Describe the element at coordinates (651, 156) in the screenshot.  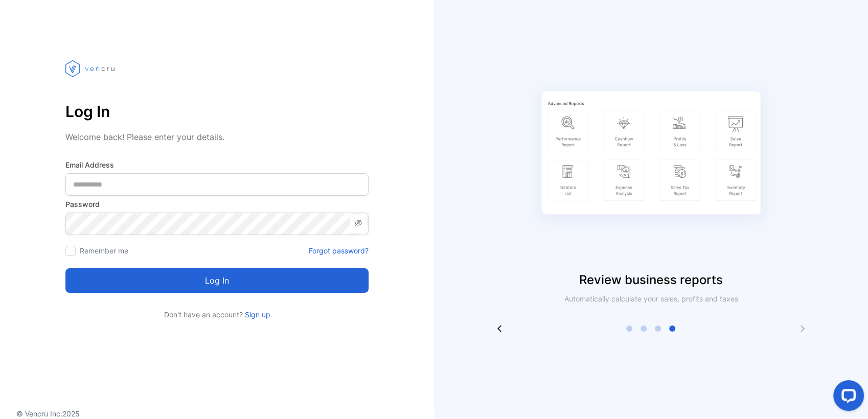
I see `img: slider image` at that location.